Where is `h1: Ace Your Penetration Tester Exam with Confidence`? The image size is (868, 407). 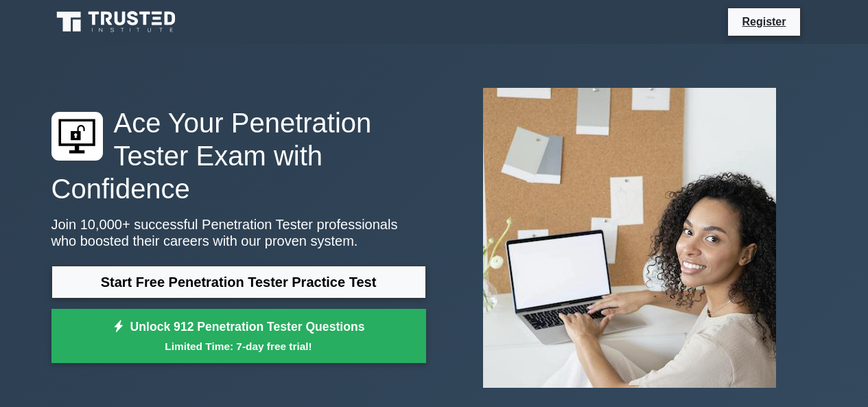
h1: Ace Your Penetration Tester Exam with Confidence is located at coordinates (239, 156).